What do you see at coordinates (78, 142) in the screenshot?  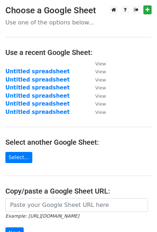 I see `h4: Select another Google Sheet:` at bounding box center [78, 142].